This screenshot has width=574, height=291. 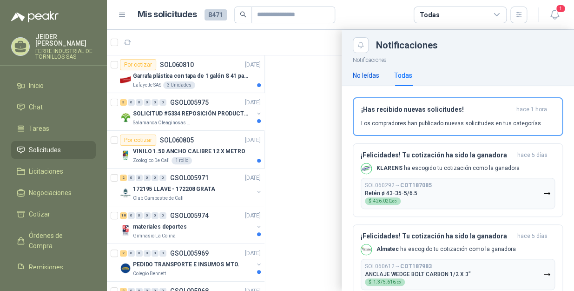 I want to click on button: Close, so click(x=361, y=45).